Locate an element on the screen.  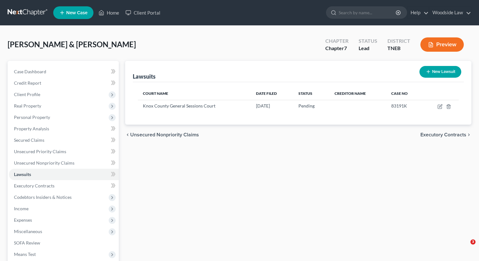
a: Home is located at coordinates (109, 13).